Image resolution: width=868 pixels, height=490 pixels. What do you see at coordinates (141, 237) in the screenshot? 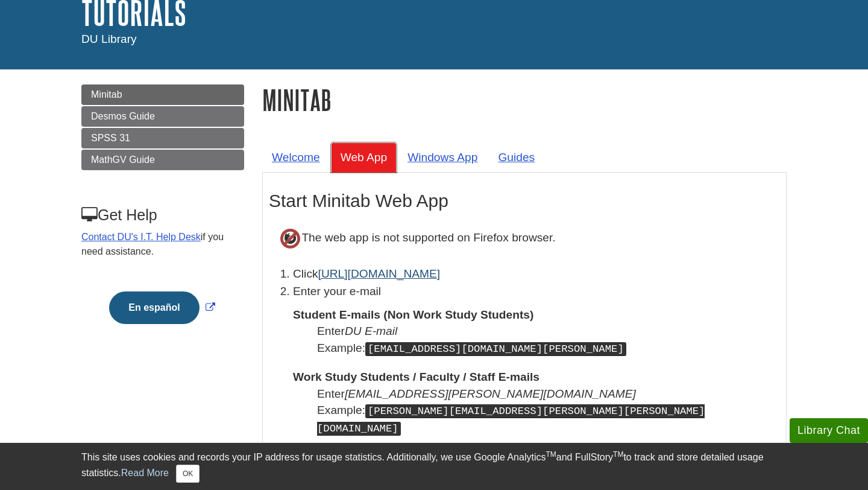
I see `a: Contact DU's I.T. Help Desk` at bounding box center [141, 237].